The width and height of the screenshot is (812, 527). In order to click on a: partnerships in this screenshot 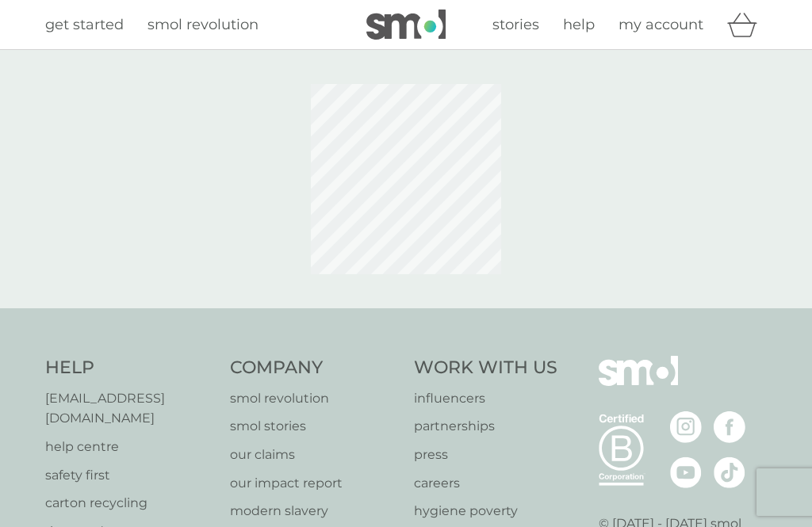, I will do `click(485, 426)`.